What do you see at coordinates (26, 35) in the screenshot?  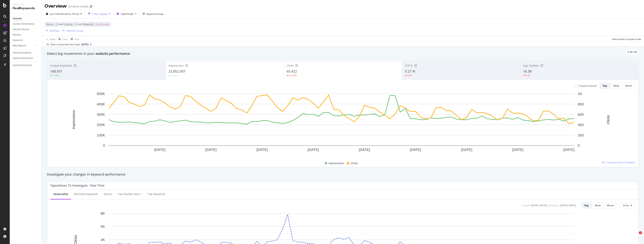 I see `a: Ranking` at bounding box center [26, 35].